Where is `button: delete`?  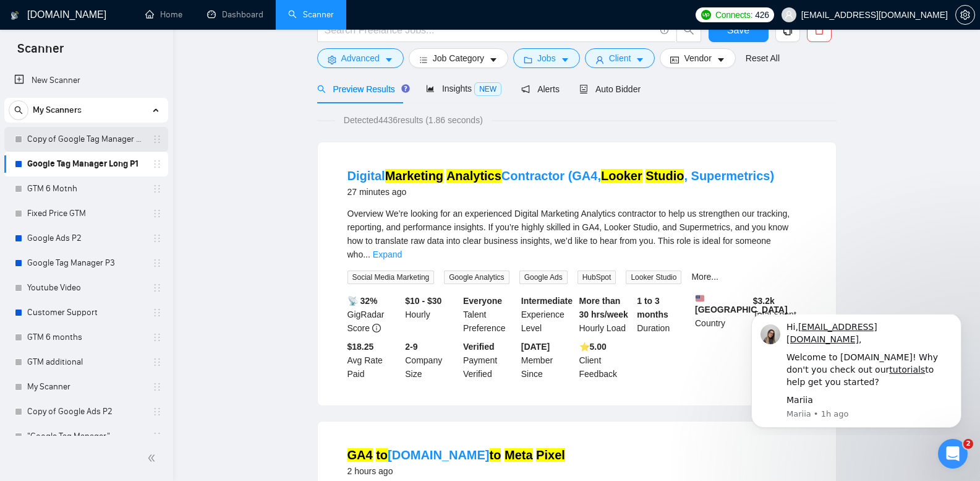
button: delete is located at coordinates (819, 30).